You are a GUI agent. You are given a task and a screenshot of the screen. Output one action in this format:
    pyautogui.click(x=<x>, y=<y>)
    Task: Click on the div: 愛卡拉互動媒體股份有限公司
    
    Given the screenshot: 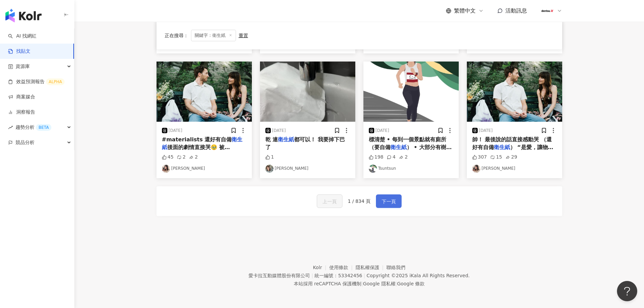 What is the action you would take?
    pyautogui.click(x=280, y=276)
    